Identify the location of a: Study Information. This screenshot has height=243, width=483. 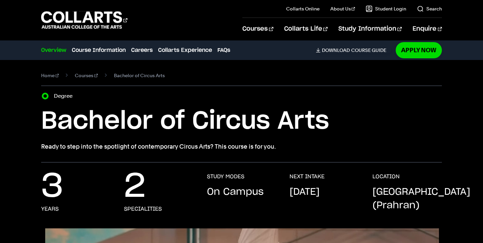
(370, 29).